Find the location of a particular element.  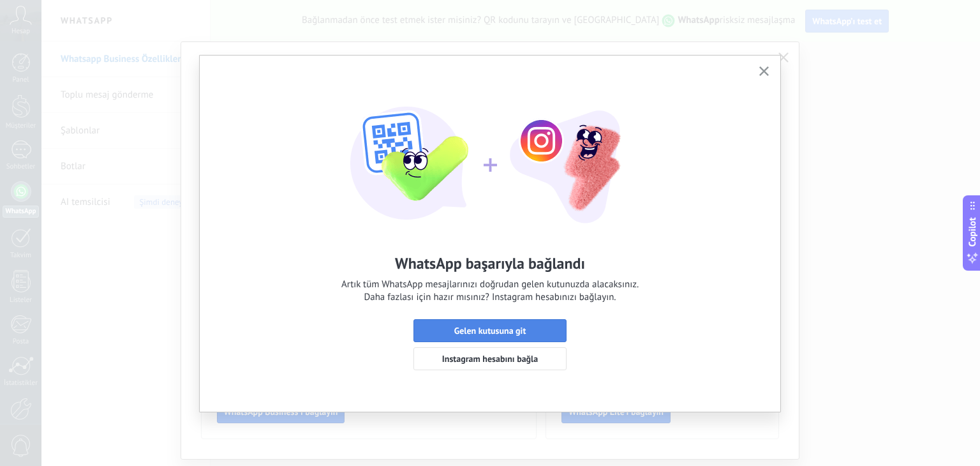

span: Instagram hesabını bağla is located at coordinates (490, 359).